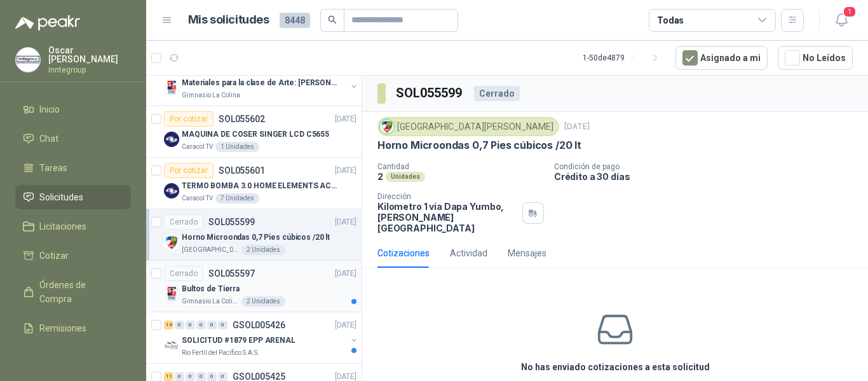  What do you see at coordinates (461, 167) in the screenshot?
I see `p: Cantidad` at bounding box center [461, 167].